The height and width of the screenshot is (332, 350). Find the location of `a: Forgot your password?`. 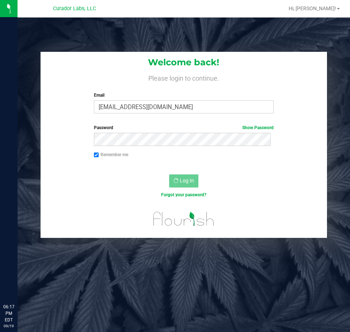

a: Forgot your password? is located at coordinates (184, 195).